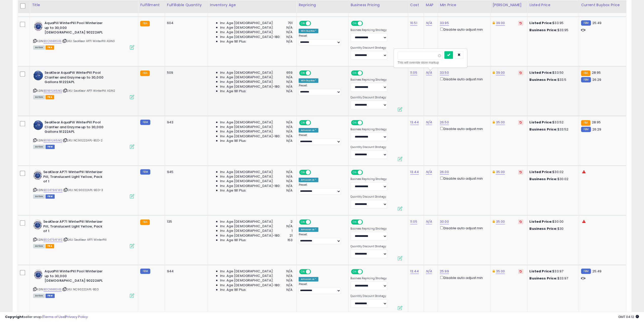 The height and width of the screenshot is (322, 644). What do you see at coordinates (47, 317) in the screenshot?
I see `div: seller snap | |` at bounding box center [47, 317].